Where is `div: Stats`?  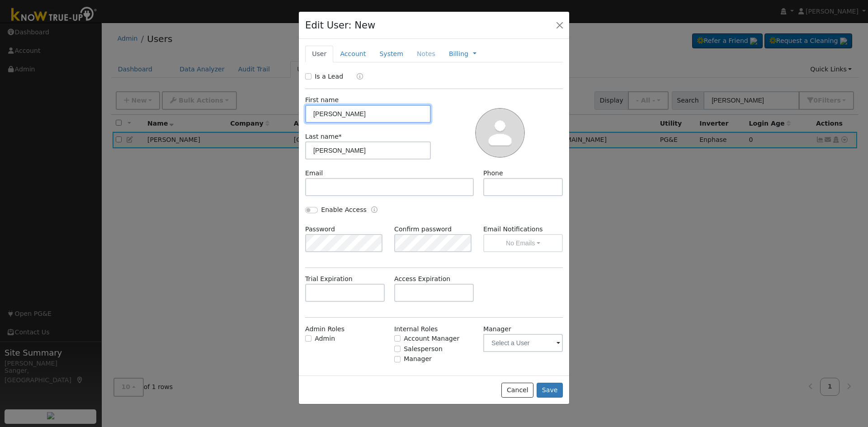 div: Stats is located at coordinates (552, 378).